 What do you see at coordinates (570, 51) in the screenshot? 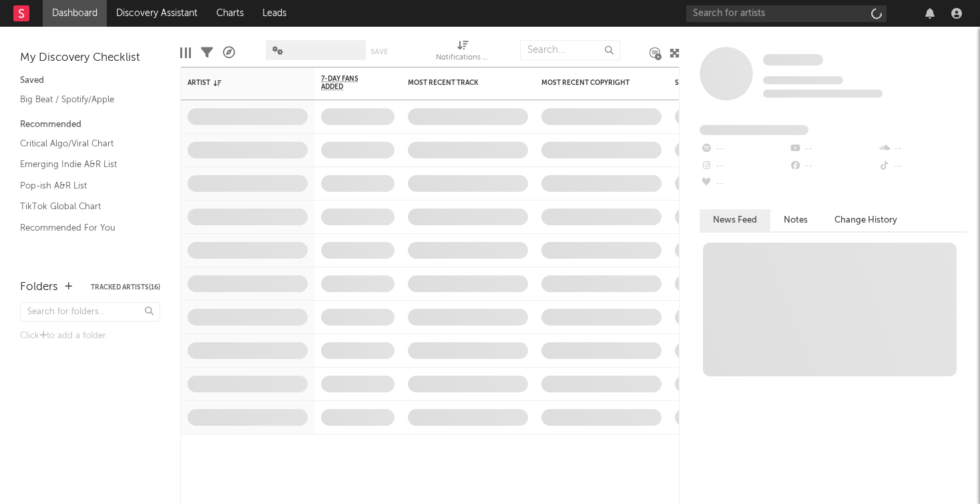
I see `input: Search...` at bounding box center [570, 51].